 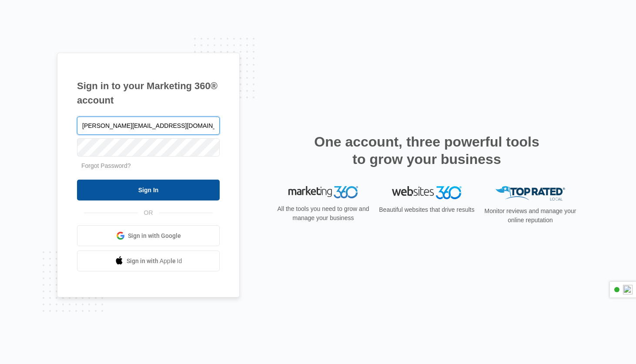 I want to click on img: Websites 360, so click(x=427, y=192).